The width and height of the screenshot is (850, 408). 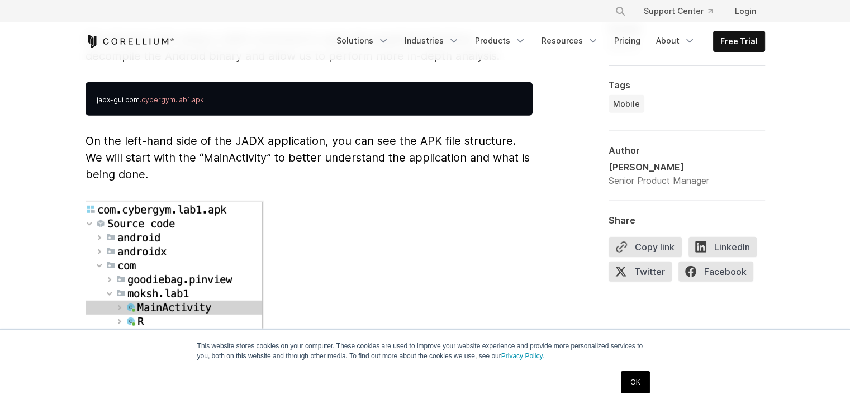 I want to click on a: LinkedIn, so click(x=726, y=249).